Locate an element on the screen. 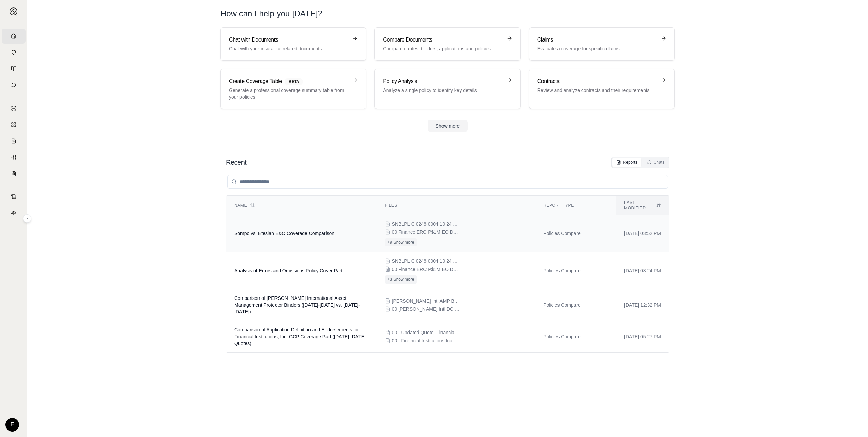  span: 00 - Financial Institutions Inc DO-EPL-FLI-CCP AIG Primary 5M Quote.pdf is located at coordinates (426, 341).